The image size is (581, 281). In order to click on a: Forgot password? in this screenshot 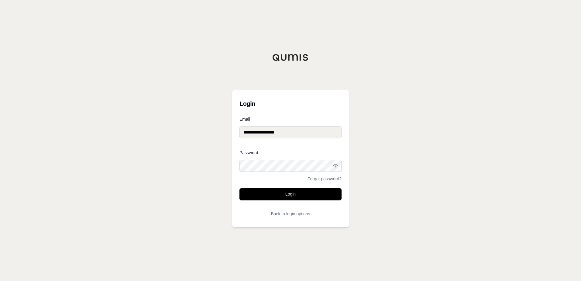, I will do `click(324, 179)`.